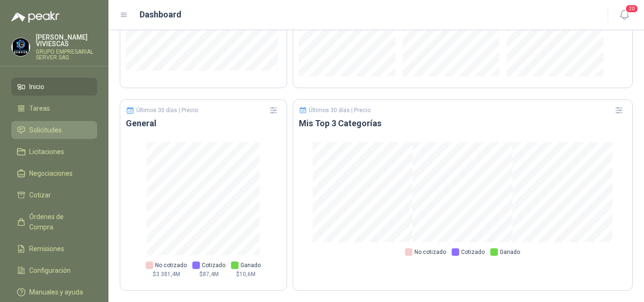 The image size is (644, 302). I want to click on span: Órdenes de Compra, so click(59, 221).